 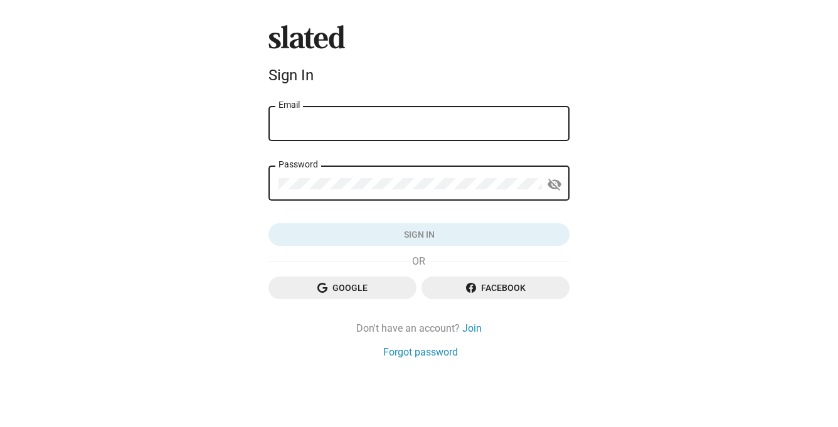 What do you see at coordinates (419, 328) in the screenshot?
I see `div: Don't have an account?` at bounding box center [419, 328].